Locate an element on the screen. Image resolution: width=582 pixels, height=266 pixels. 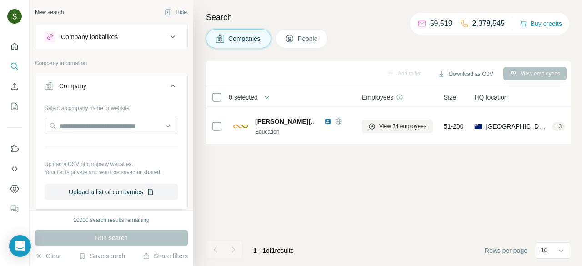
span: of is located at coordinates (269, 251).